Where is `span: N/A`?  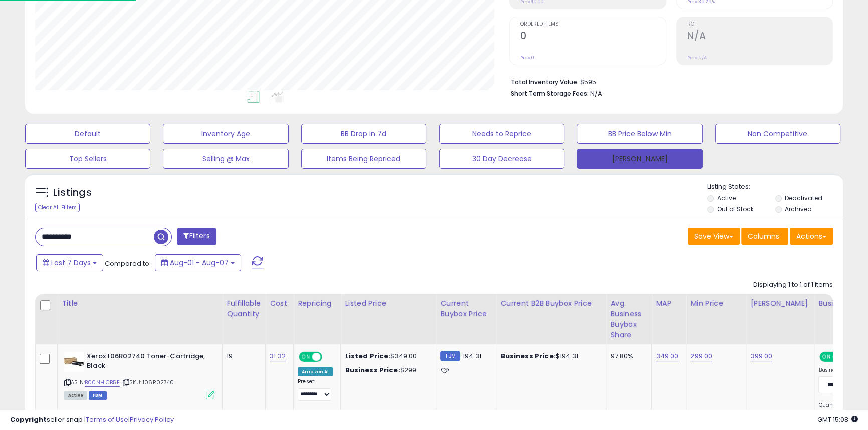
span: N/A is located at coordinates (596, 93).